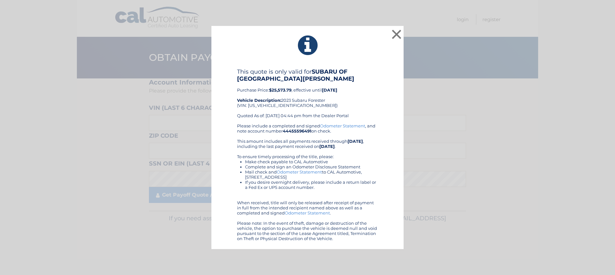 The width and height of the screenshot is (615, 275). What do you see at coordinates (280, 90) in the screenshot?
I see `b: $25,573.79` at bounding box center [280, 90].